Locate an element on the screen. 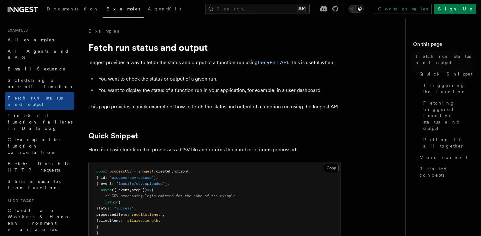  a: Sign Up is located at coordinates (455, 9).